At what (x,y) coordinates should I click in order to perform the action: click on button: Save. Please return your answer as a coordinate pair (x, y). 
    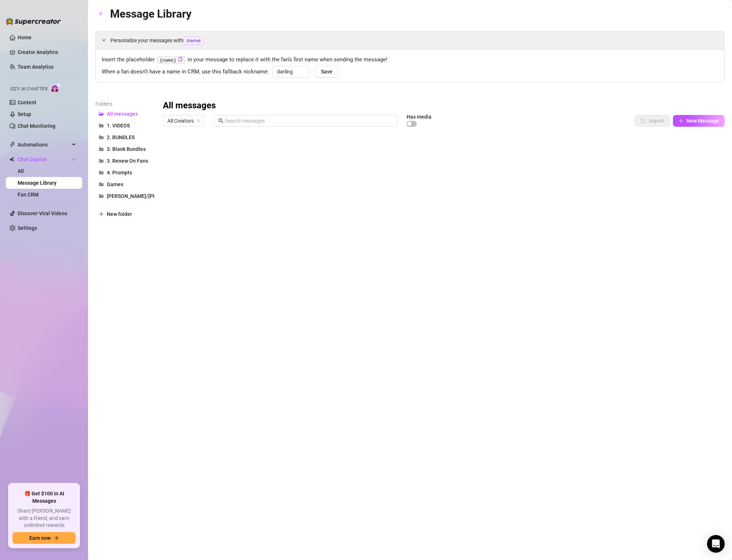
    Looking at the image, I should click on (327, 72).